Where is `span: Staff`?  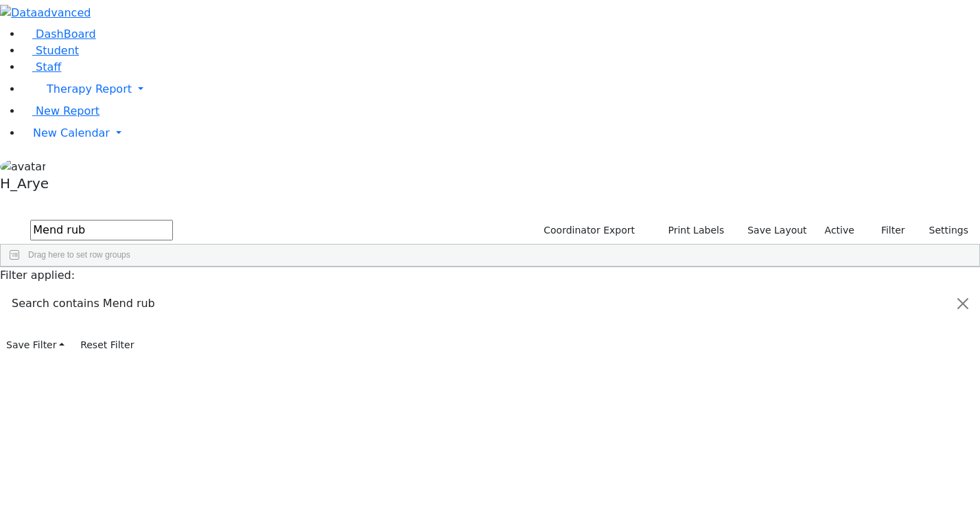 span: Staff is located at coordinates (48, 66).